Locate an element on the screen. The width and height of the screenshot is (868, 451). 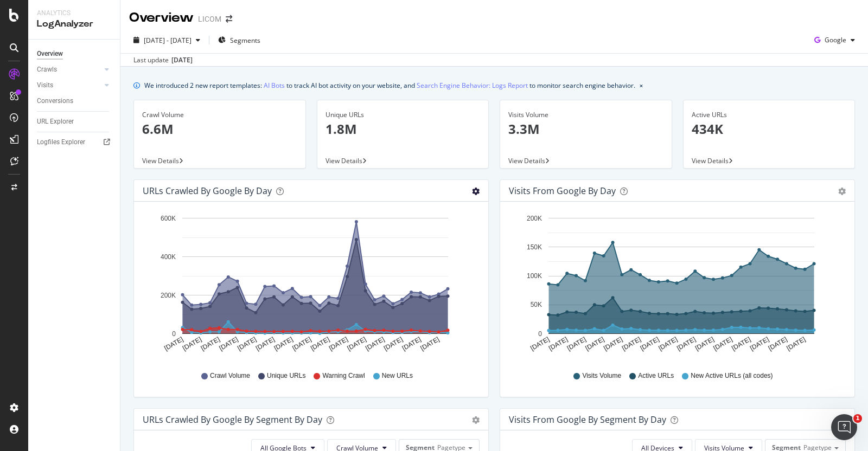
div: Visits from Google By Segment By Day is located at coordinates (588, 420).